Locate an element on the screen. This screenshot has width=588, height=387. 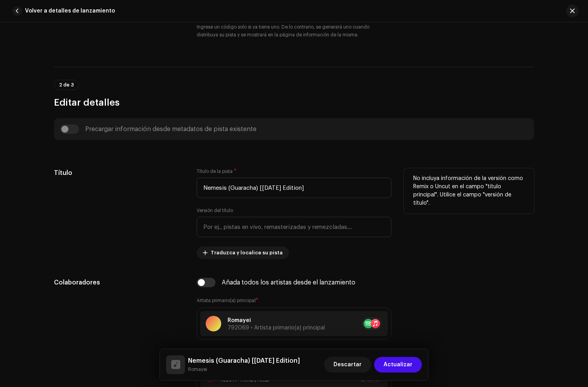
button: Descartar is located at coordinates (347, 365).